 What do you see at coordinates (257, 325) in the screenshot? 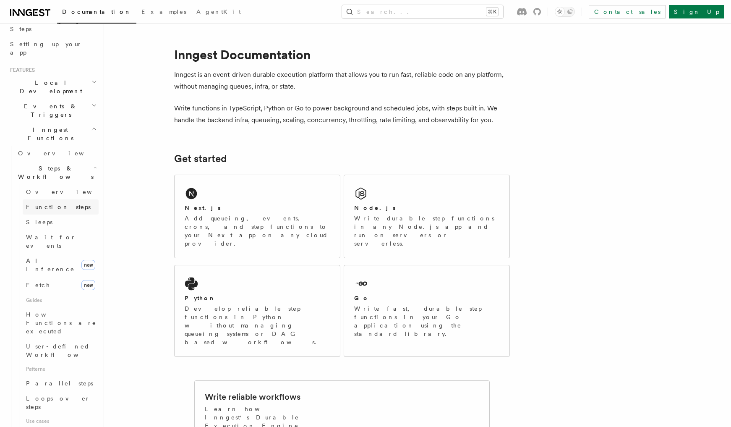
I see `p: Develop reliable step functions in Python without managing queueing systems or DAG based workflows.` at bounding box center [257, 325].